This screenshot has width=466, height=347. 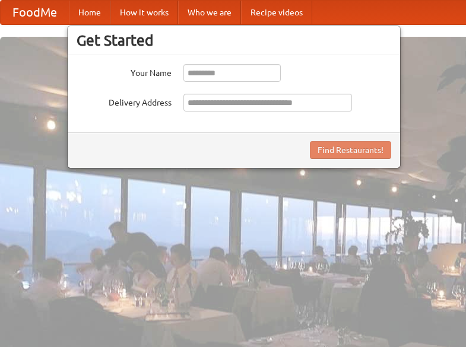 What do you see at coordinates (34, 12) in the screenshot?
I see `a: FoodMe` at bounding box center [34, 12].